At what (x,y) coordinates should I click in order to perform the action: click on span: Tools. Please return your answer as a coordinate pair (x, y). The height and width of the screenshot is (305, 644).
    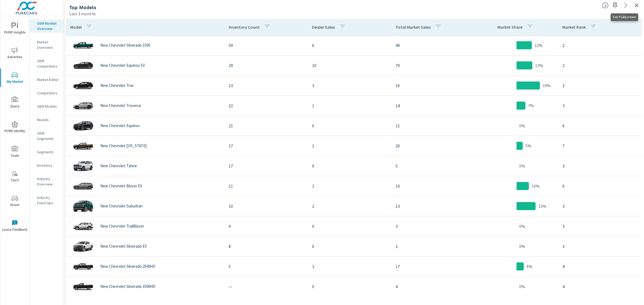
    Looking at the image, I should click on (15, 152).